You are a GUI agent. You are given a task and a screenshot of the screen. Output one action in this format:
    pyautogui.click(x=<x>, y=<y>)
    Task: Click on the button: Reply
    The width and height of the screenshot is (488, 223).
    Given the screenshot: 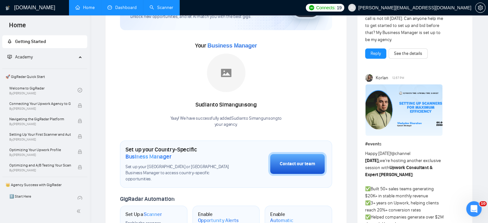 What is the action you would take?
    pyautogui.click(x=375, y=54)
    